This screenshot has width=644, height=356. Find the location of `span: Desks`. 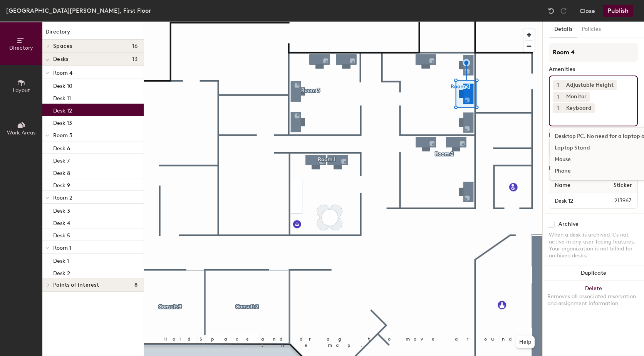

span: Desks is located at coordinates (60, 59).